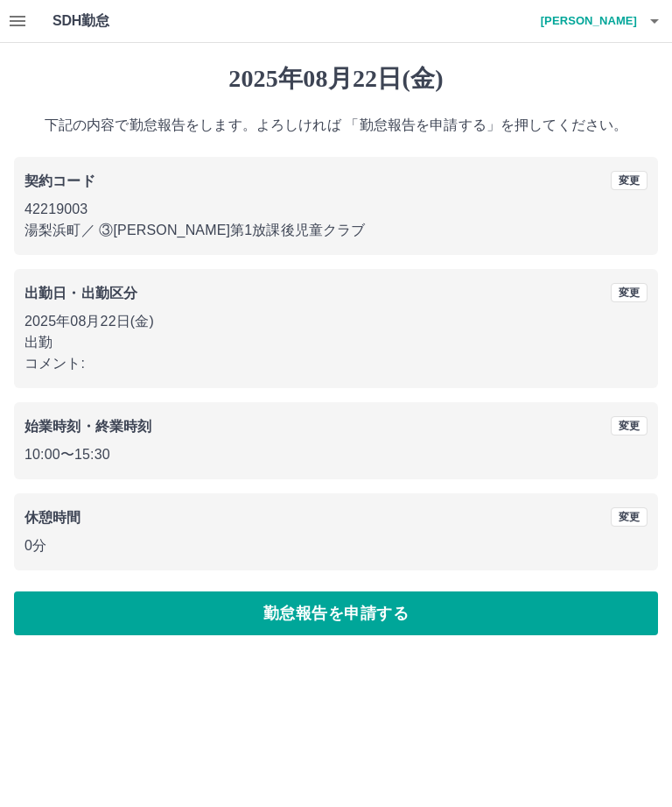 Image resolution: width=672 pixels, height=807 pixels. Describe the element at coordinates (336, 79) in the screenshot. I see `h1: 2025年08月22日(金)` at that location.